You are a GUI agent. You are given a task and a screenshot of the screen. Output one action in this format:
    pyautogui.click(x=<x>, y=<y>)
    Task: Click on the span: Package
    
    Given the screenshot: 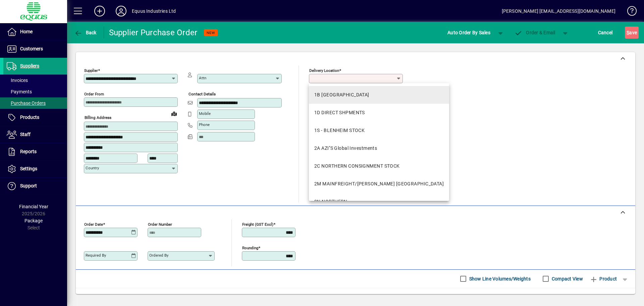 What is the action you would take?
    pyautogui.click(x=33, y=221)
    